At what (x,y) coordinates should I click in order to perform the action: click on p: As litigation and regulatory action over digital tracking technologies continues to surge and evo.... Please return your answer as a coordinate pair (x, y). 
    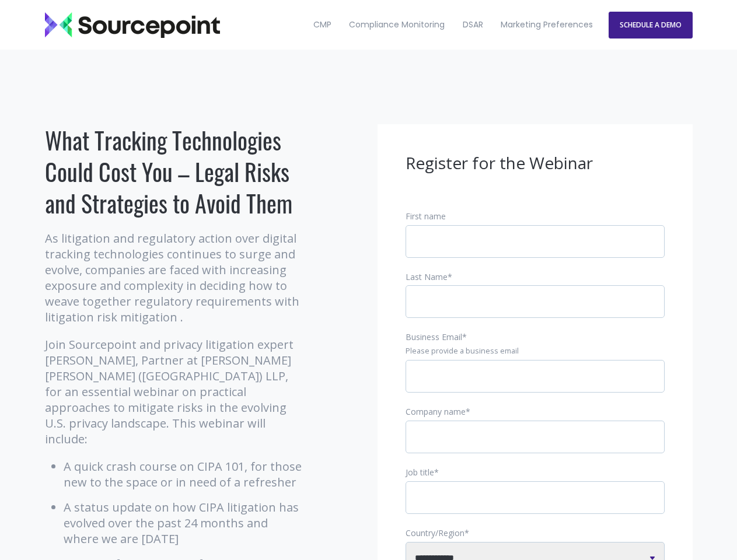
    Looking at the image, I should click on (175, 277).